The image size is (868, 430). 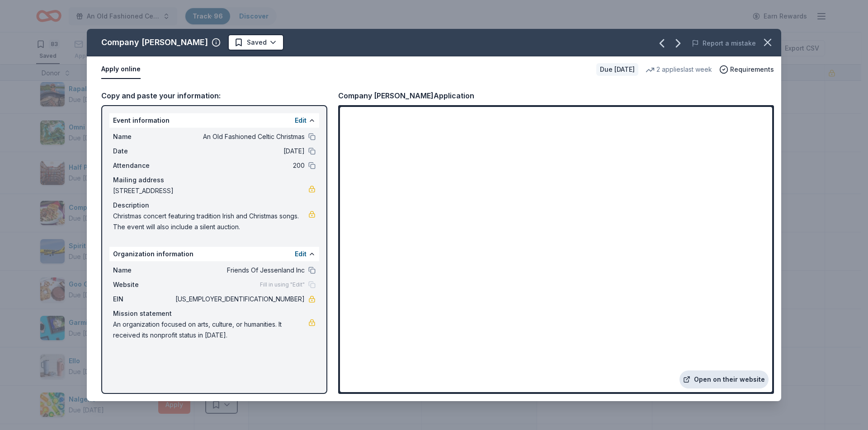 I want to click on span: 200, so click(x=239, y=165).